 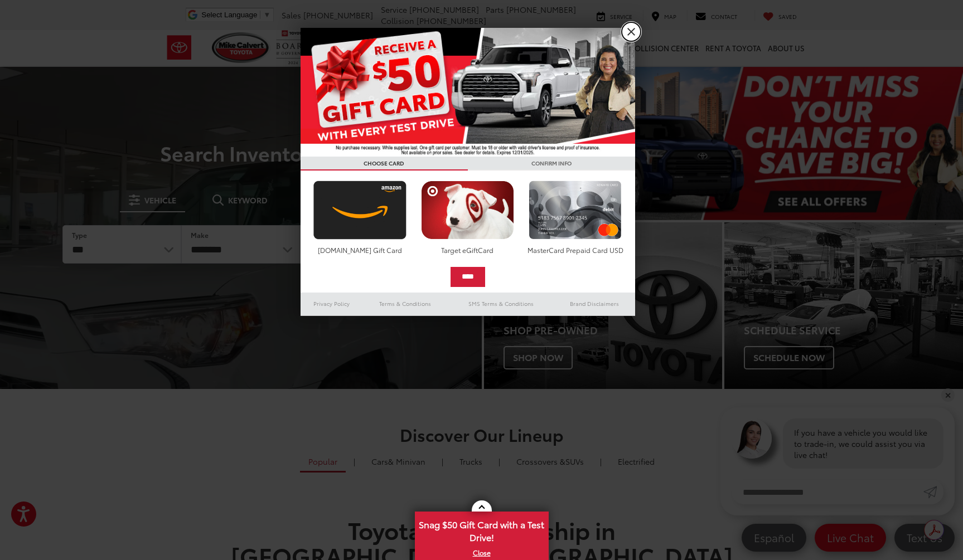 I want to click on span: Snag $50 Gift Card with a Test Drive!, so click(x=482, y=530).